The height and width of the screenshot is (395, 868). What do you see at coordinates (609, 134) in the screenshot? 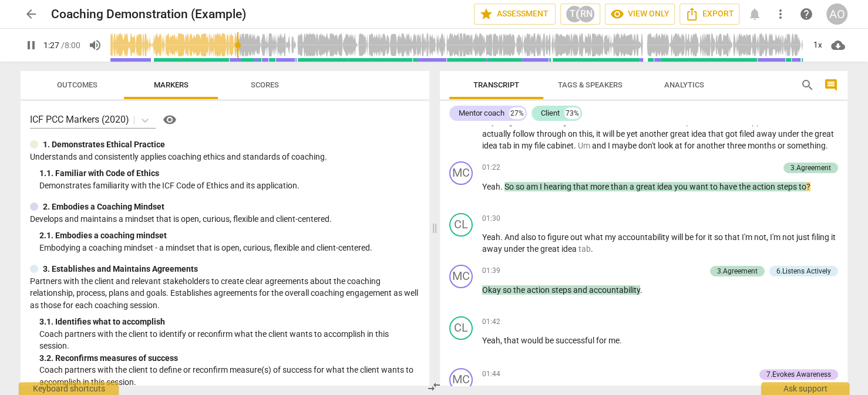
I see `span: will` at bounding box center [609, 134].